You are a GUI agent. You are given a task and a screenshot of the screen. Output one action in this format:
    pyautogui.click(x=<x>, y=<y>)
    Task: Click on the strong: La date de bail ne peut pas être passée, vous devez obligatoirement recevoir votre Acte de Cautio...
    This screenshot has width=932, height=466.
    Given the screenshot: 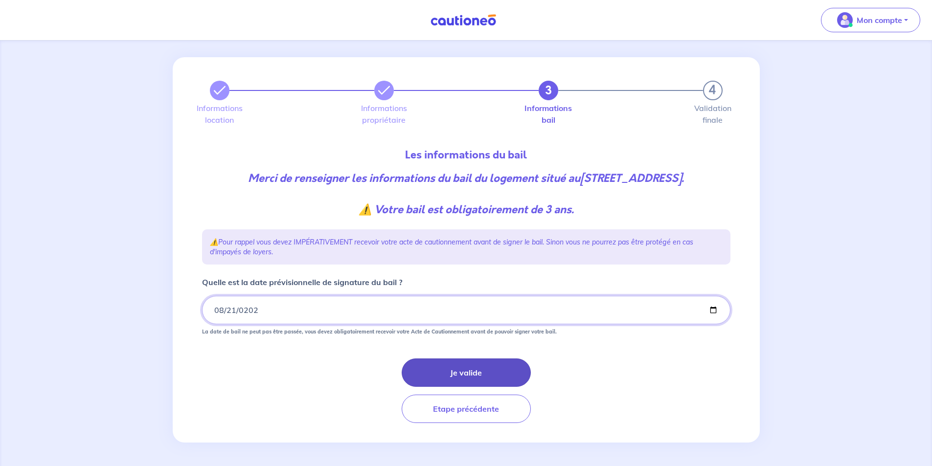 What is the action you would take?
    pyautogui.click(x=379, y=332)
    